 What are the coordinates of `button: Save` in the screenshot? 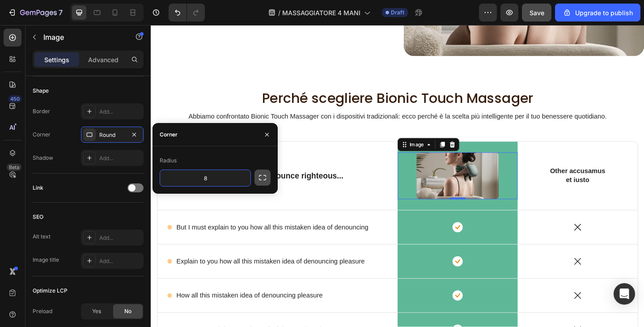 It's located at (536, 12).